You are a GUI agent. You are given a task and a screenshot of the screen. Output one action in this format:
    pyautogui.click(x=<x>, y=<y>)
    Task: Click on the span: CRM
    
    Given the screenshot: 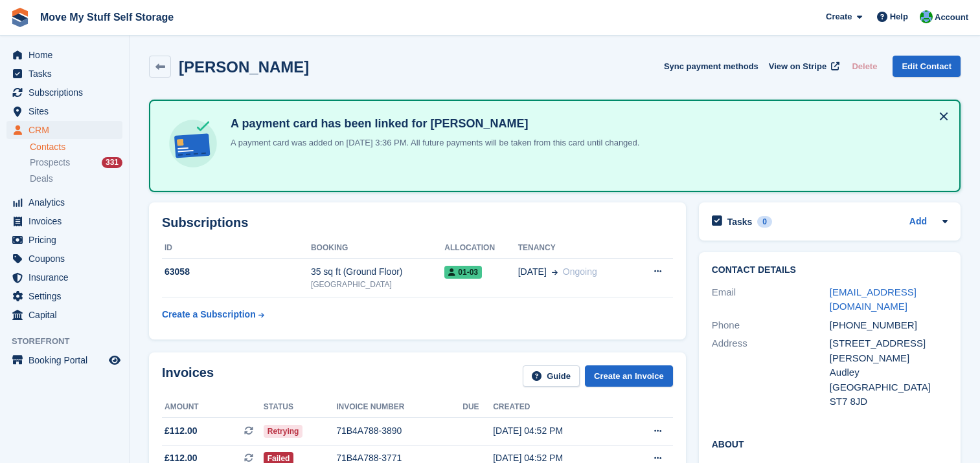 What is the action you would take?
    pyautogui.click(x=68, y=130)
    